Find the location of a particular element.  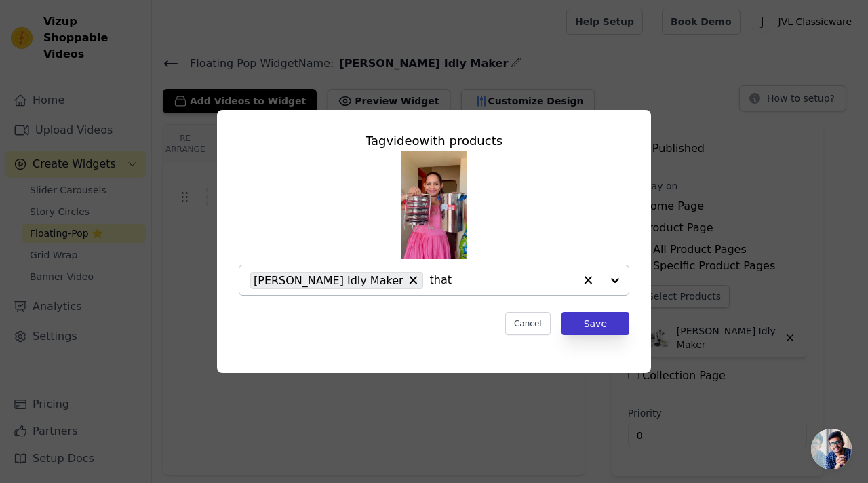

a: Open chat is located at coordinates (831, 449).